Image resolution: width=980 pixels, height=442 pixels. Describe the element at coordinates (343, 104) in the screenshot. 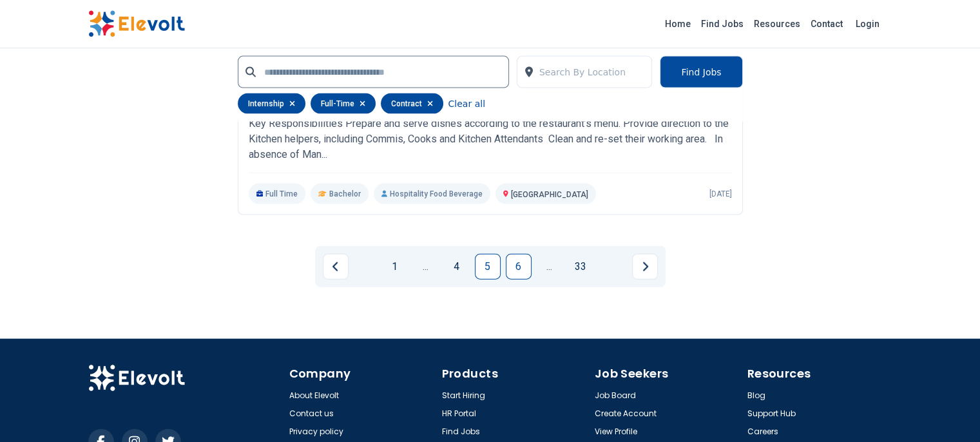

I see `div: full-time` at that location.